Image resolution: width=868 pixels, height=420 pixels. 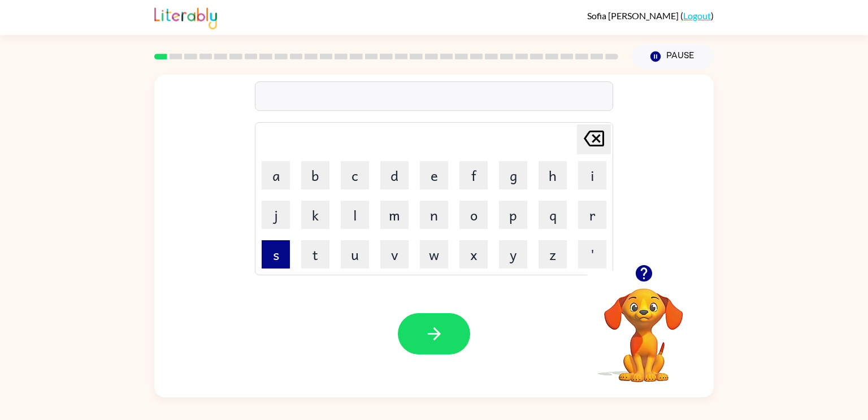 What do you see at coordinates (473, 215) in the screenshot?
I see `button: o` at bounding box center [473, 215].